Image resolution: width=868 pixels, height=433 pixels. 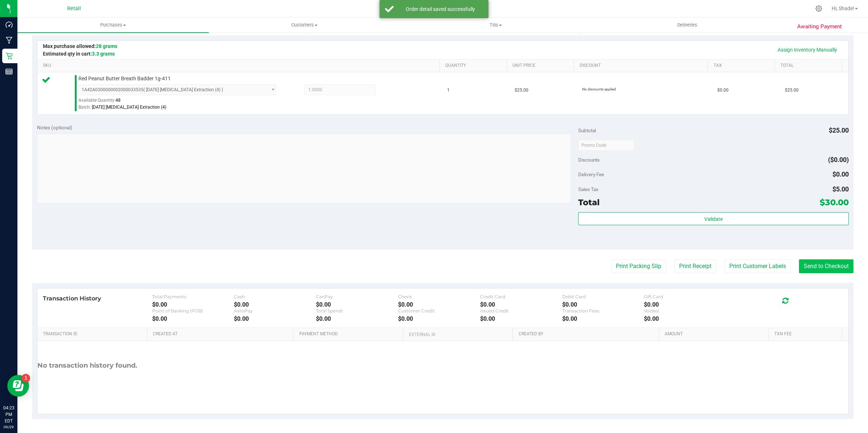 I want to click on inline-svg: Manufacturing, so click(x=9, y=40).